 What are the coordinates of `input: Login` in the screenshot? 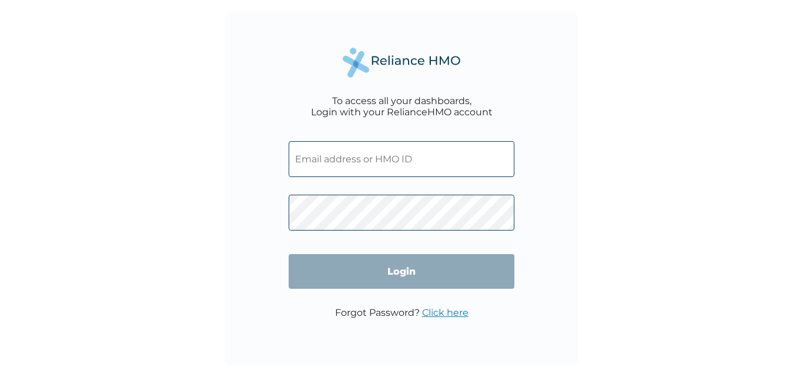 It's located at (402, 271).